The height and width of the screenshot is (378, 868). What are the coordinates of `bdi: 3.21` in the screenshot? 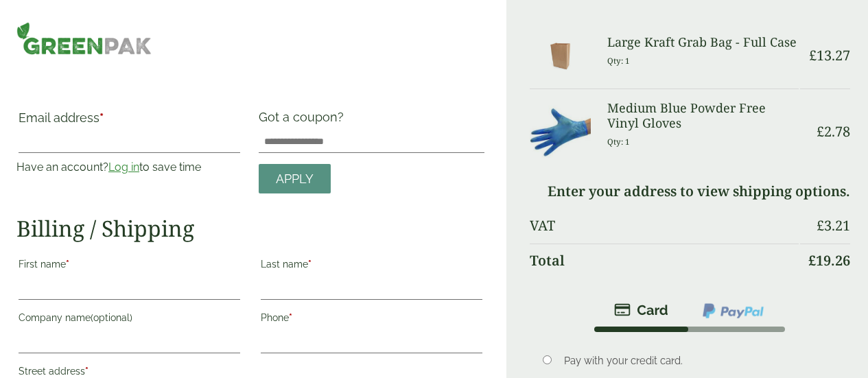 It's located at (833, 224).